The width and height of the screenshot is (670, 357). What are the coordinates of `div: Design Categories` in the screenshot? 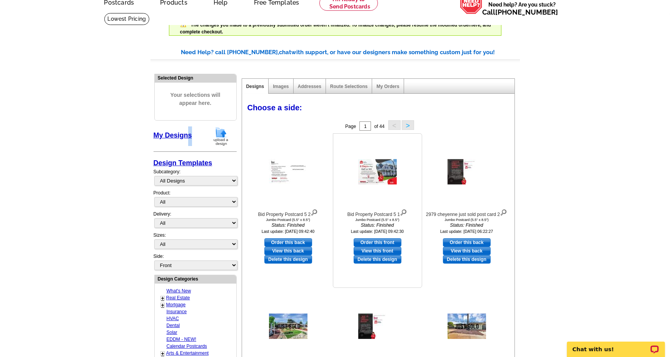 It's located at (195, 279).